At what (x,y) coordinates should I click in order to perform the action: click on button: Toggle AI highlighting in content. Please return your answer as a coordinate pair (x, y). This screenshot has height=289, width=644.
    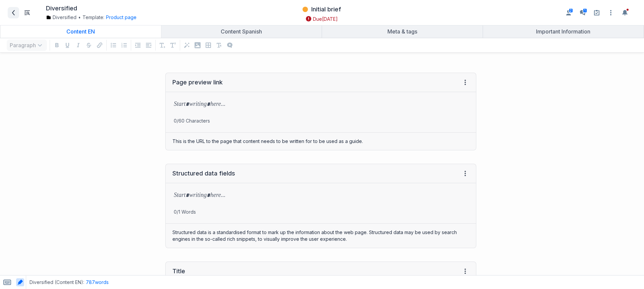
    Looking at the image, I should click on (20, 282).